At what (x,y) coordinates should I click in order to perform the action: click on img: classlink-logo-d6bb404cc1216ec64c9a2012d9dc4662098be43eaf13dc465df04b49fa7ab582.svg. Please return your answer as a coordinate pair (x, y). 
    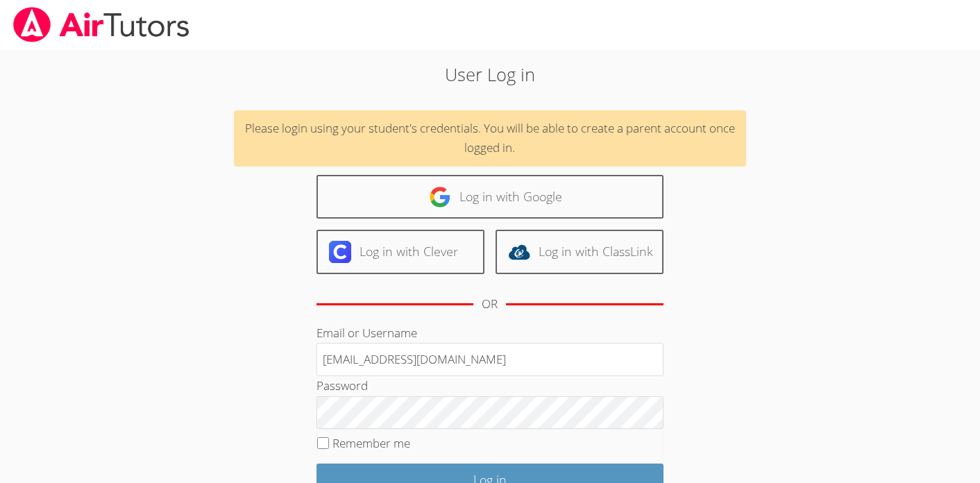
    Looking at the image, I should click on (519, 252).